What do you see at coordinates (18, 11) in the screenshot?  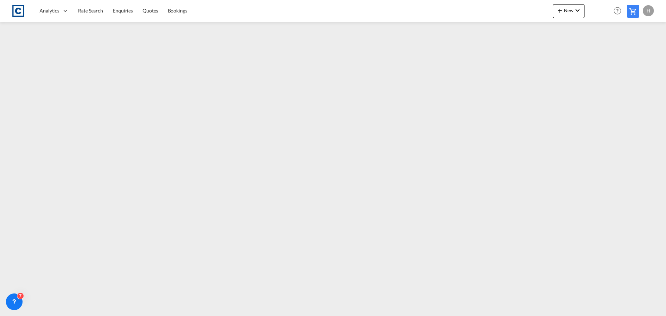 I see `img: 1fdb9190129311efbfaf67cbb4249bed.jpeg` at bounding box center [18, 11].